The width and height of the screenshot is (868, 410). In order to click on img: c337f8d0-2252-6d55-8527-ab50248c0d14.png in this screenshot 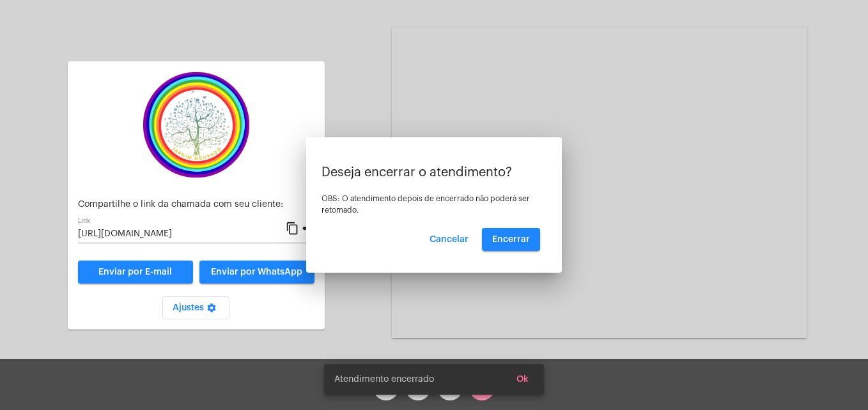, I will do `click(196, 125)`.